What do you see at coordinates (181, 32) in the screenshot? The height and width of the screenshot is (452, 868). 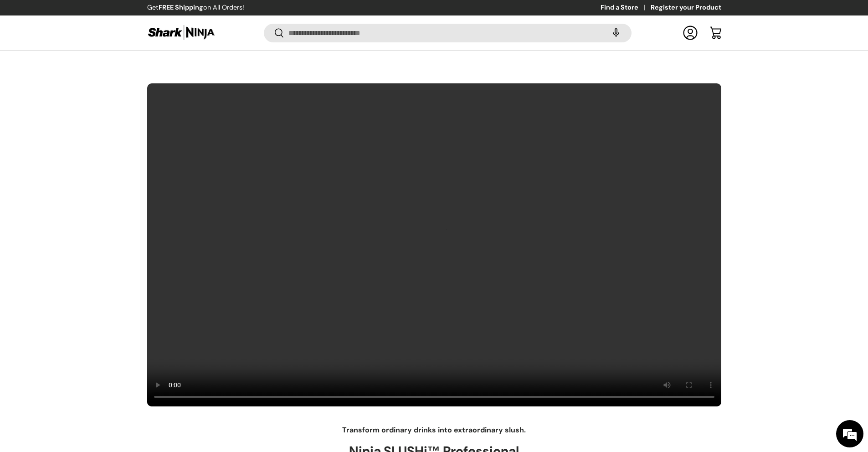 I see `img: Shark Ninja Philippines` at bounding box center [181, 32].